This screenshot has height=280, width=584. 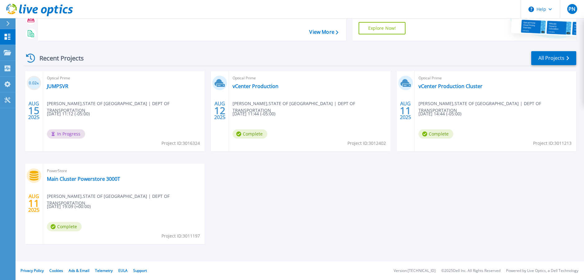 What do you see at coordinates (32, 271) in the screenshot?
I see `a: Privacy Policy` at bounding box center [32, 271].